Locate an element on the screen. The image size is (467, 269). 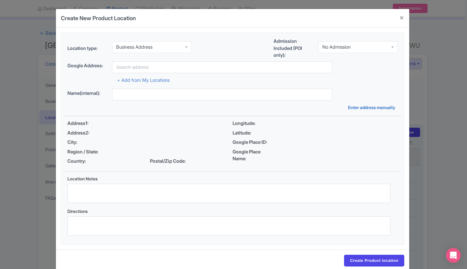
span: Location Notes is located at coordinates (82, 179).